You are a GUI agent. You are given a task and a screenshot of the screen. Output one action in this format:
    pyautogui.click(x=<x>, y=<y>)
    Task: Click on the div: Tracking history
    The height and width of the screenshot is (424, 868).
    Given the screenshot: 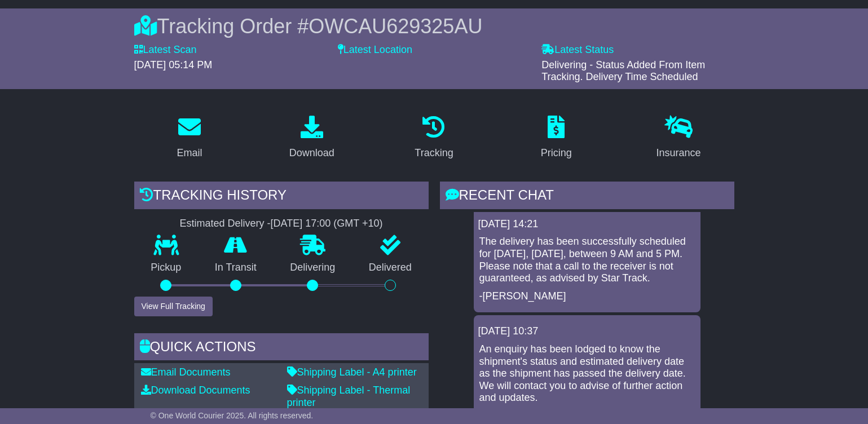 What is the action you would take?
    pyautogui.click(x=281, y=197)
    